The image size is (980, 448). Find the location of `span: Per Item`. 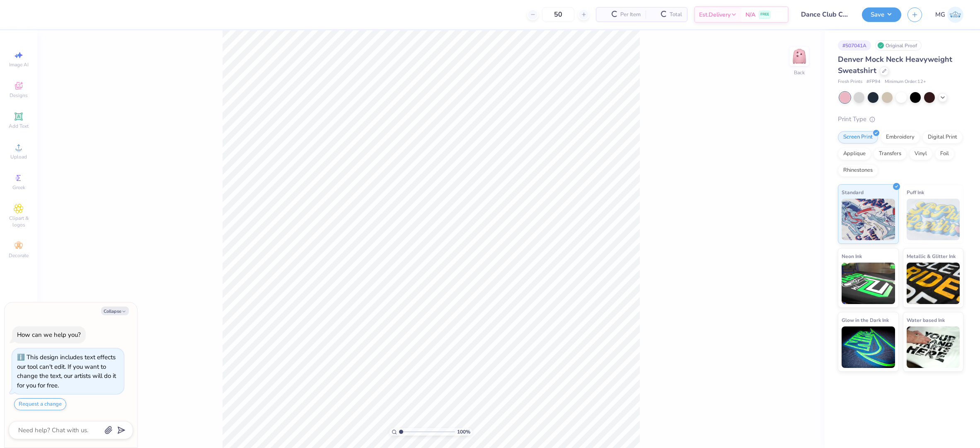

span: Per Item is located at coordinates (631, 14).